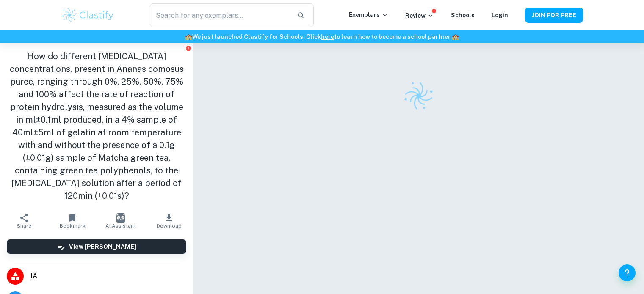 The height and width of the screenshot is (294, 644). What do you see at coordinates (169, 226) in the screenshot?
I see `span: Download` at bounding box center [169, 226].